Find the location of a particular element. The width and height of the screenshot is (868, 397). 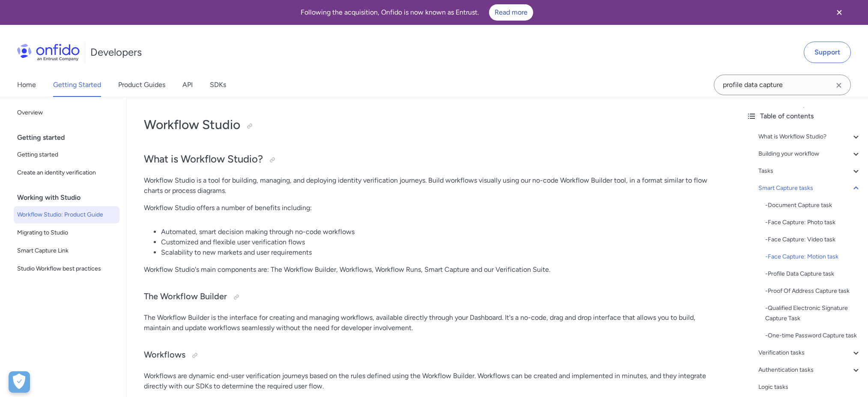

span: Create an identity verification is located at coordinates (66, 173).